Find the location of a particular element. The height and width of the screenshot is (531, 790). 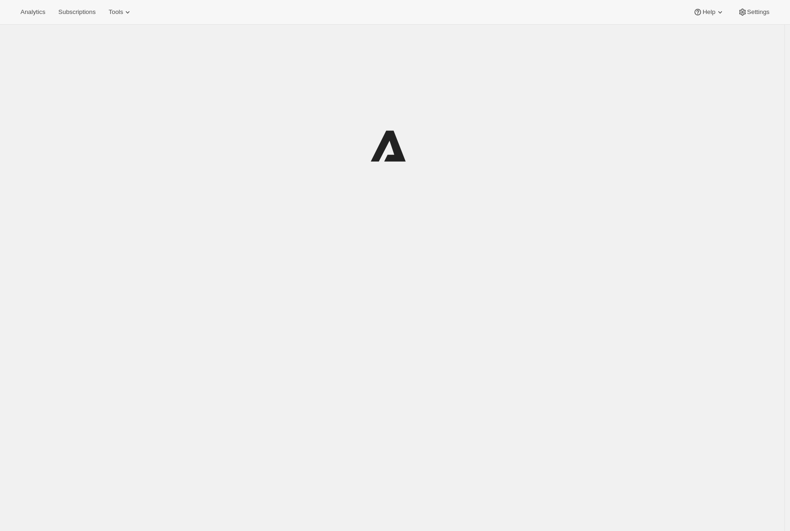

span: Subscriptions is located at coordinates (77, 12).